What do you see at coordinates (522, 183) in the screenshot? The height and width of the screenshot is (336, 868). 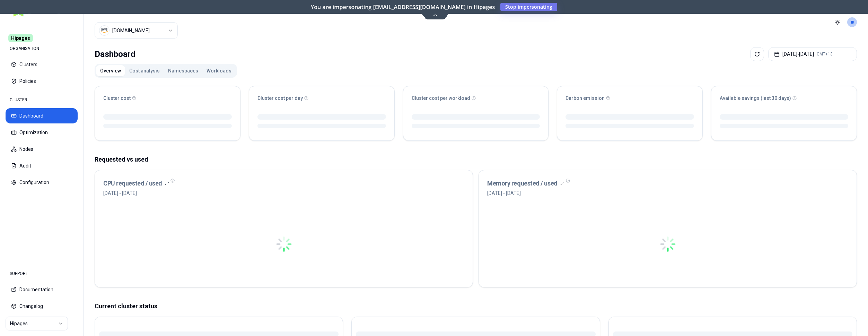 I see `h3: Memory requested / used` at bounding box center [522, 183].